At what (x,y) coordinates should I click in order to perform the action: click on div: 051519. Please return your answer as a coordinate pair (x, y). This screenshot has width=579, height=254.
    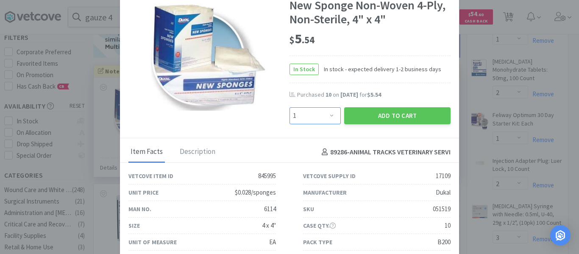
    Looking at the image, I should click on (442, 209).